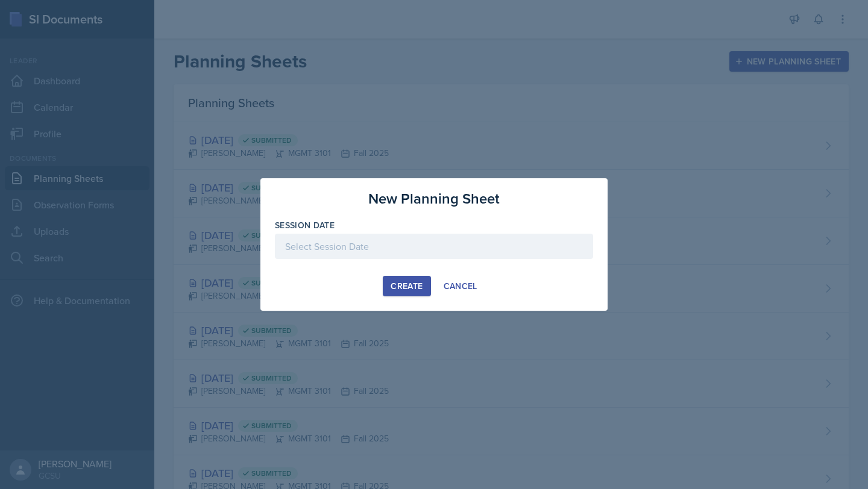 The width and height of the screenshot is (868, 489). I want to click on label: Session Date, so click(304, 225).